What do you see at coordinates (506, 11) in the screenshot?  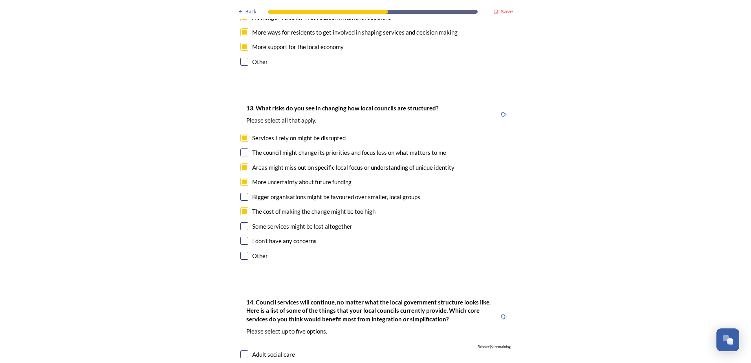 I see `strong: Save` at bounding box center [506, 11].